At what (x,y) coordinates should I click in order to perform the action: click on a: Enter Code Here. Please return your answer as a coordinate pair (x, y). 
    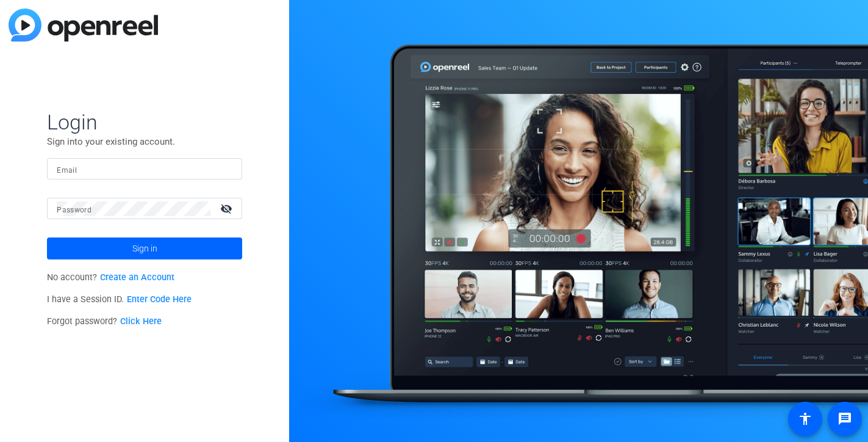
    Looking at the image, I should click on (159, 299).